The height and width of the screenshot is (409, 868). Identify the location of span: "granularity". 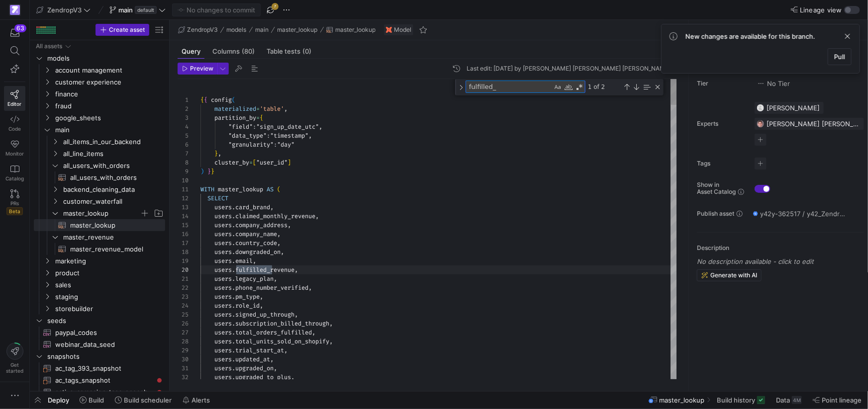
(251, 144).